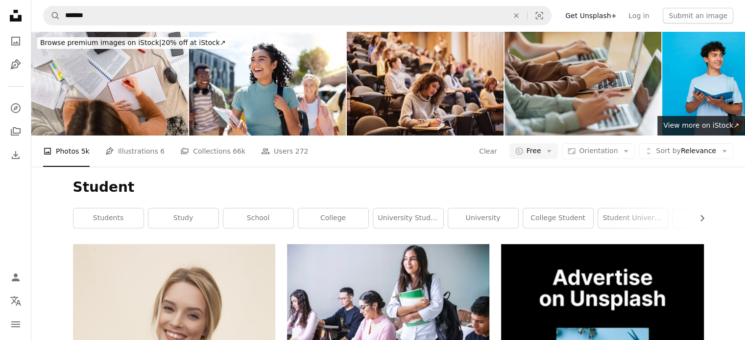 Image resolution: width=745 pixels, height=340 pixels. What do you see at coordinates (267, 83) in the screenshot?
I see `img: Walking, happy and girl with friends at university for learning, bonding and talking with fun. Pe...` at bounding box center [267, 83].